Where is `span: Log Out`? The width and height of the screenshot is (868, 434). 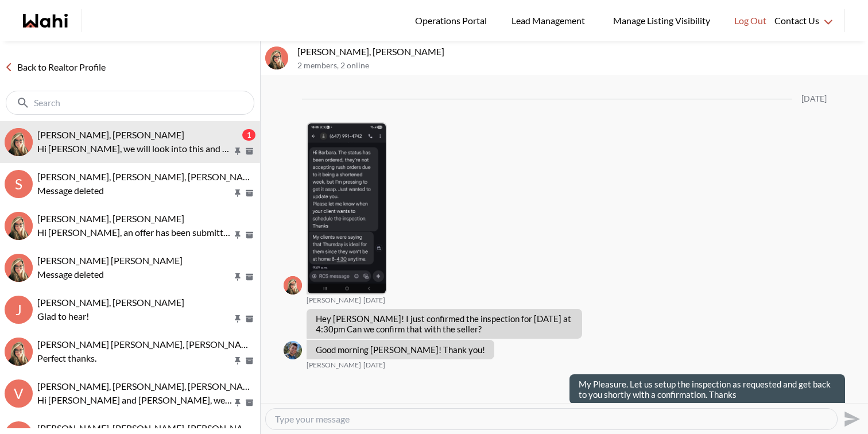 span: Log Out is located at coordinates (750, 20).